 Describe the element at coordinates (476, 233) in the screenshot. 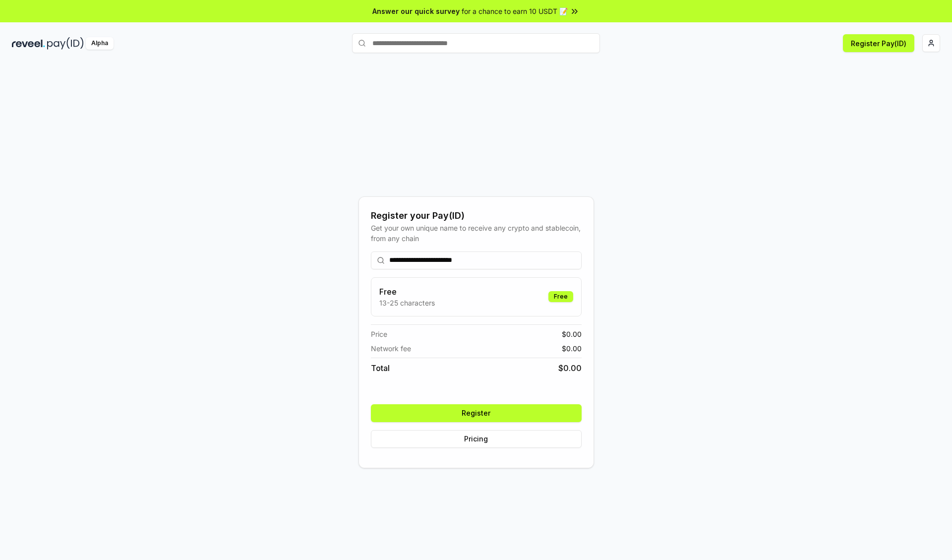

I see `div: Get your own unique name to receive any crypto and stablecoin, from any chain` at that location.